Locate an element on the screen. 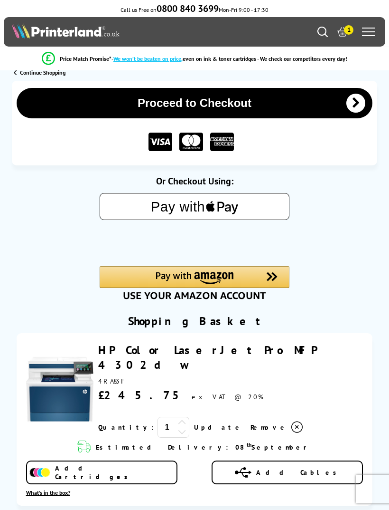  h1: Shopping Basket is located at coordinates (195, 321).